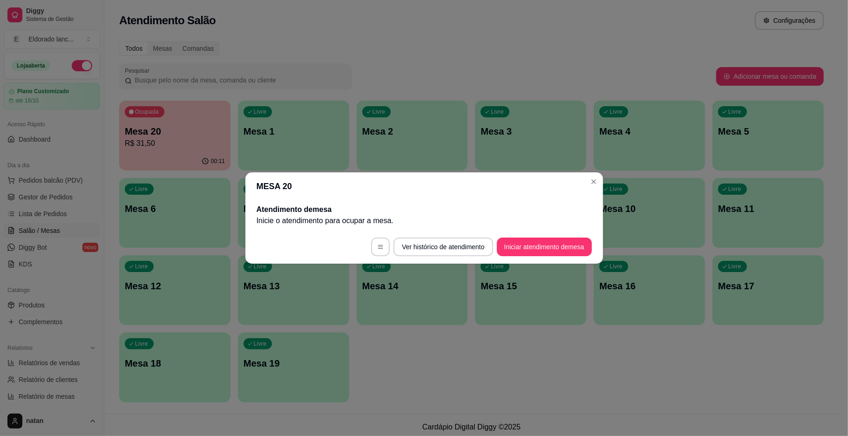 The height and width of the screenshot is (436, 848). Describe the element at coordinates (424, 210) in the screenshot. I see `h2: Atendimento de mesa` at that location.